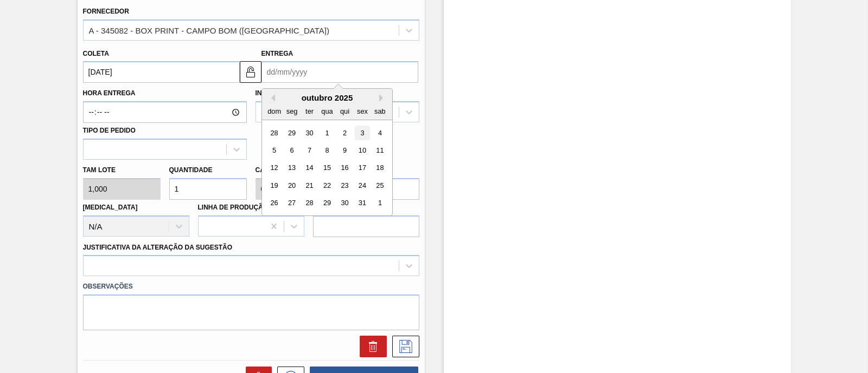 The height and width of the screenshot is (373, 868). Describe the element at coordinates (309, 150) in the screenshot. I see `div: Choose terça-feira, 7 de outubro de 2025` at that location.